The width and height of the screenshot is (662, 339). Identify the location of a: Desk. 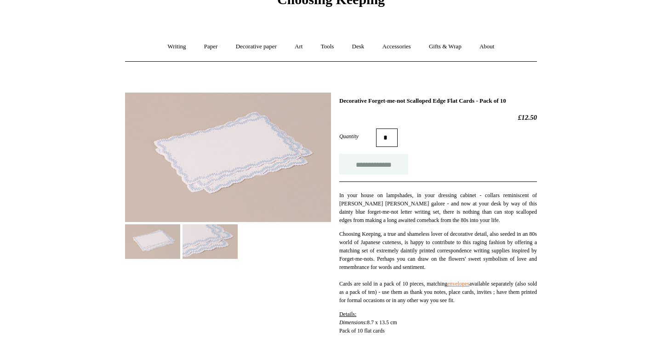
(358, 46).